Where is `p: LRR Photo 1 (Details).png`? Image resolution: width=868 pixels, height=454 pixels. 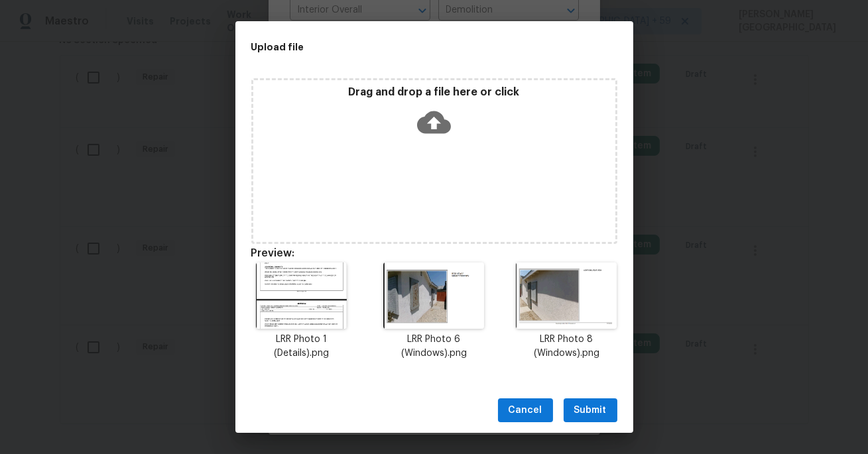
p: LRR Photo 1 (Details).png is located at coordinates (302, 347).